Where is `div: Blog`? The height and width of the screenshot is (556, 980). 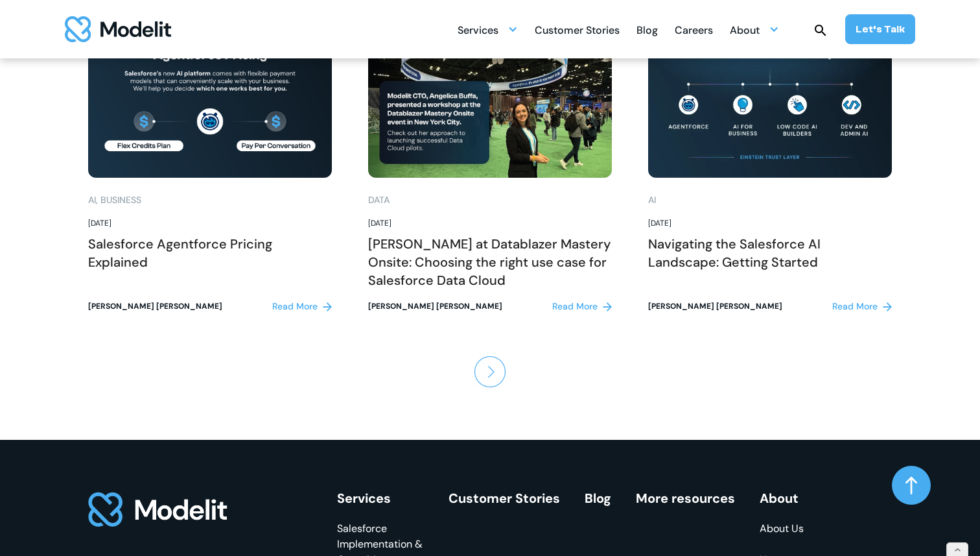
div: Blog is located at coordinates (647, 31).